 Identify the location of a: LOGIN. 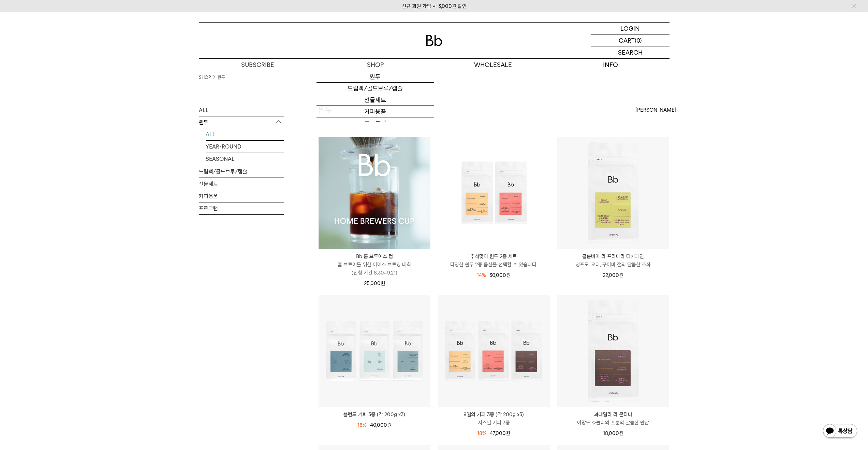
(630, 28).